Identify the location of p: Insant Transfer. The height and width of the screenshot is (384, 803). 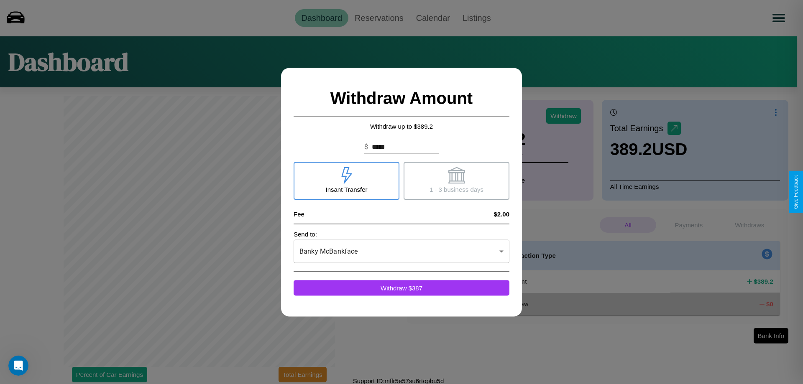
(346, 189).